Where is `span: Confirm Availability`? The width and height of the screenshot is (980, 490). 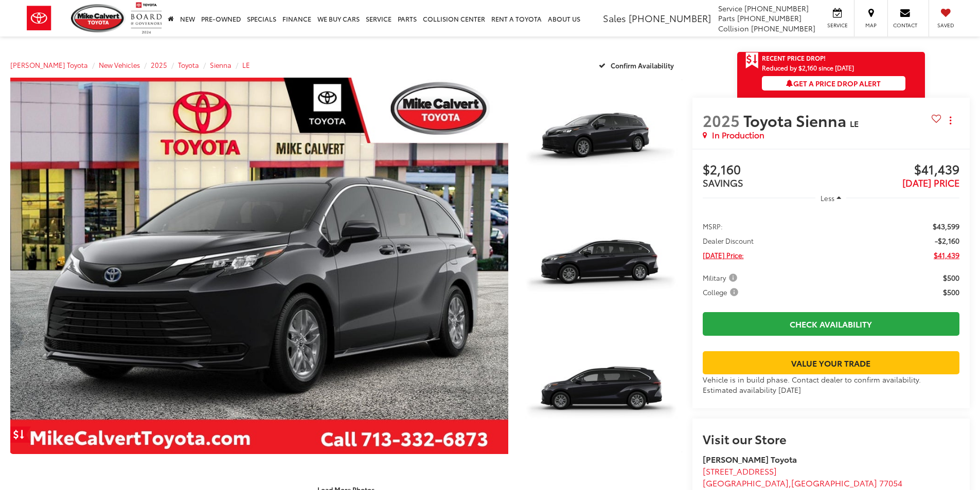 span: Confirm Availability is located at coordinates (642, 65).